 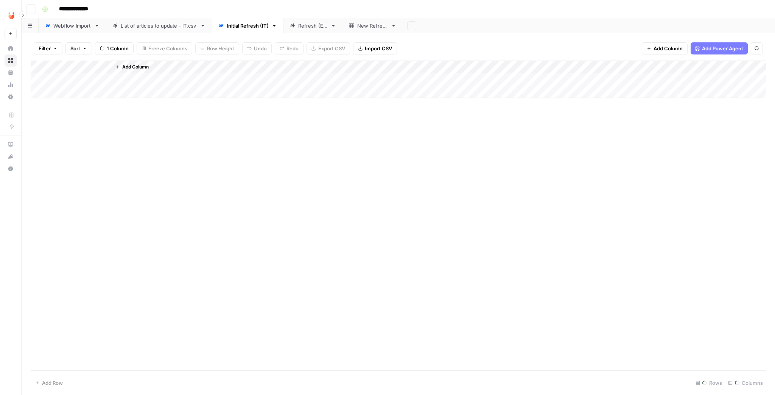 What do you see at coordinates (328, 48) in the screenshot?
I see `button: Export CSV` at bounding box center [328, 48].